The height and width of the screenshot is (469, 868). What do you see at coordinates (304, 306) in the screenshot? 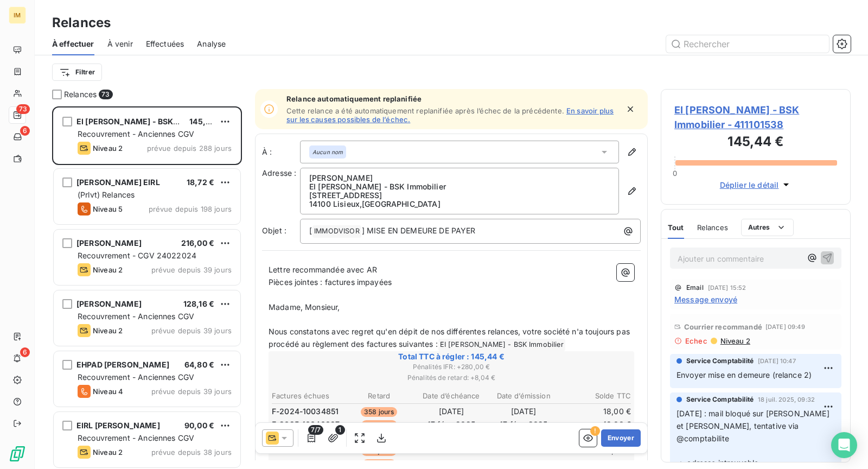
I see `span: Madame, Monsieur,` at bounding box center [304, 306].